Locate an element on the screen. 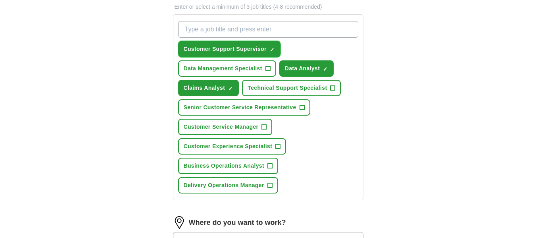  img: location.png is located at coordinates (179, 222).